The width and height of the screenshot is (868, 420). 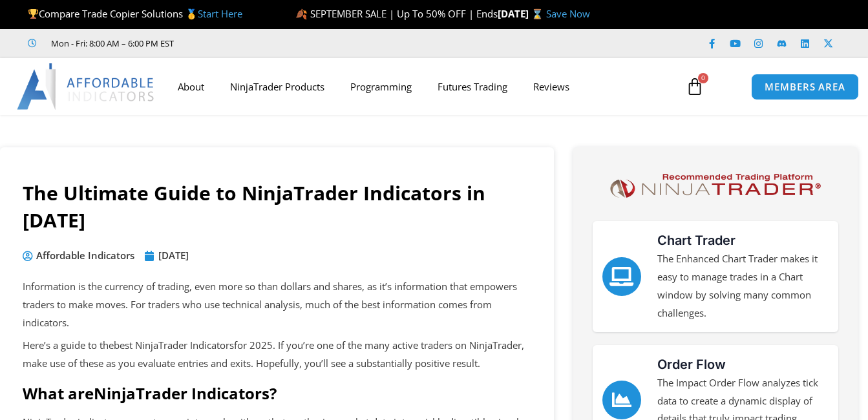 What do you see at coordinates (805, 86) in the screenshot?
I see `span: MEMBERS AREA` at bounding box center [805, 86].